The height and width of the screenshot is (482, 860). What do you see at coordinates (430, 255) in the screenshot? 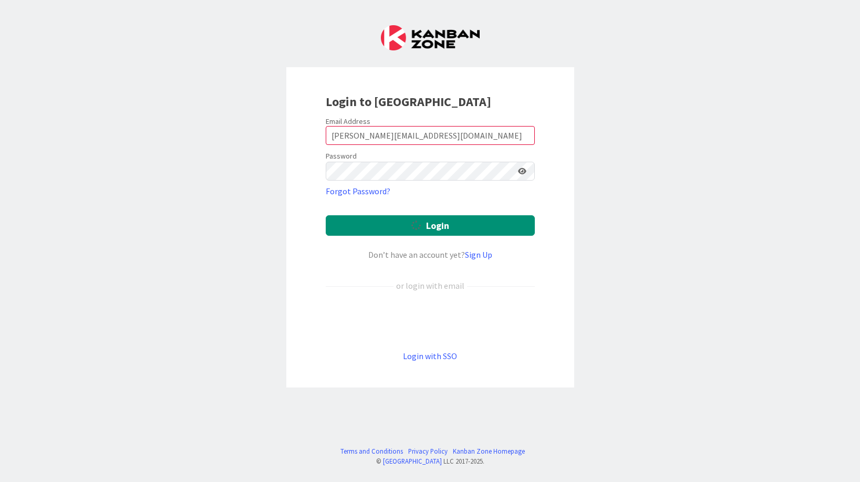
I see `div: Don’t have an account yet?` at bounding box center [430, 255].